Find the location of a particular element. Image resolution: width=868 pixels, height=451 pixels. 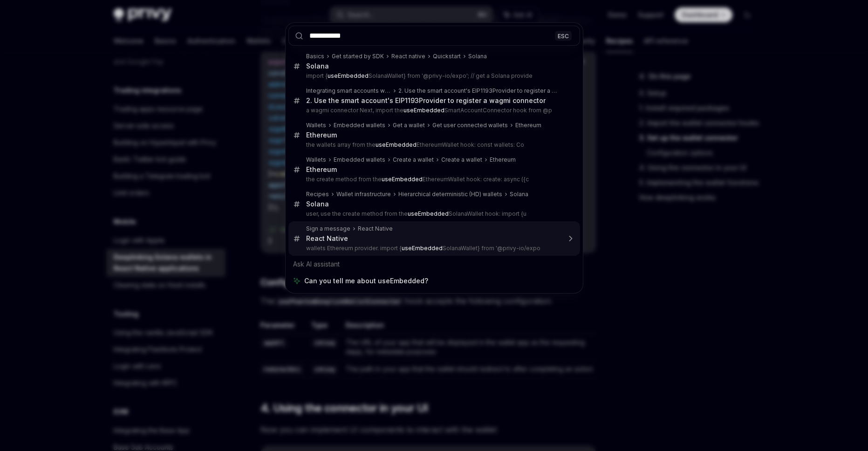

div: Sign a message is located at coordinates (328, 229).